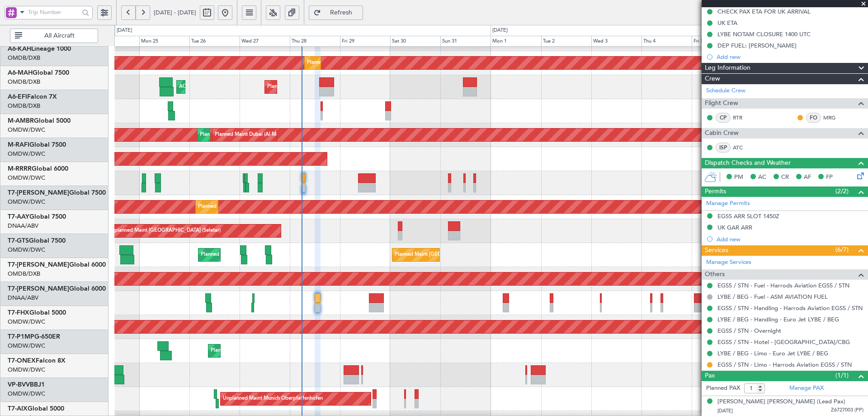 The height and width of the screenshot is (416, 868). I want to click on span: T7-FHX, so click(19, 313).